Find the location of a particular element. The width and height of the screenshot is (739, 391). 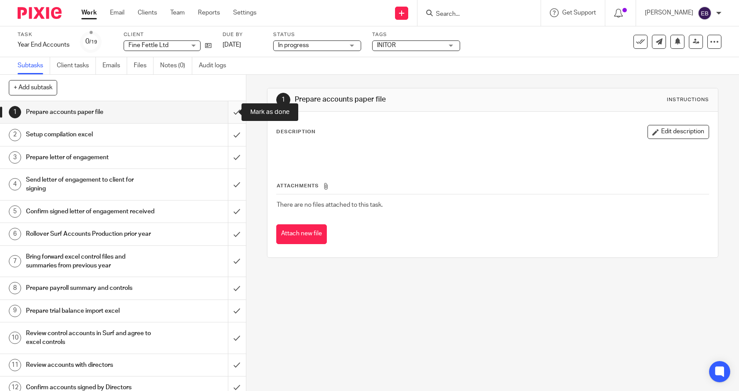

h1: Prepare payroll summary and controls is located at coordinates (90, 288).